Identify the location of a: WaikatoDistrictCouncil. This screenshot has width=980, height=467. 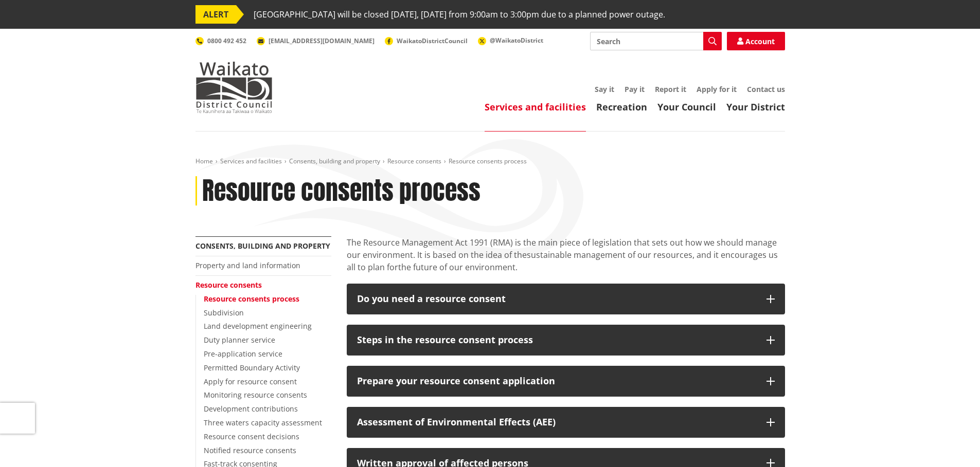
(426, 41).